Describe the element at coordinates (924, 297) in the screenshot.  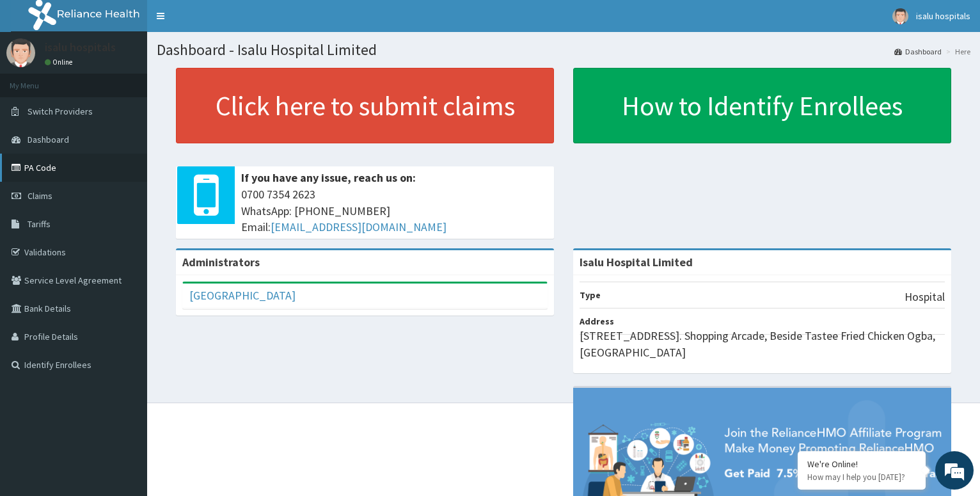
I see `p: Hospital` at that location.